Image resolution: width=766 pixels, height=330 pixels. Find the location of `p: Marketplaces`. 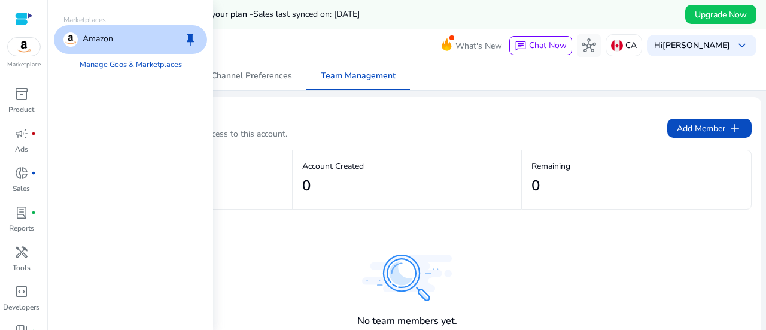

p: Marketplaces is located at coordinates (130, 20).